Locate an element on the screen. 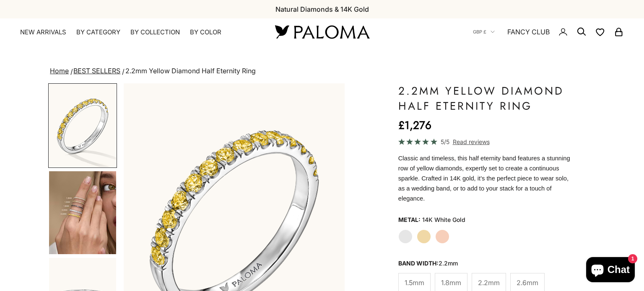 The width and height of the screenshot is (644, 291). span: Read reviews is located at coordinates (471, 141).